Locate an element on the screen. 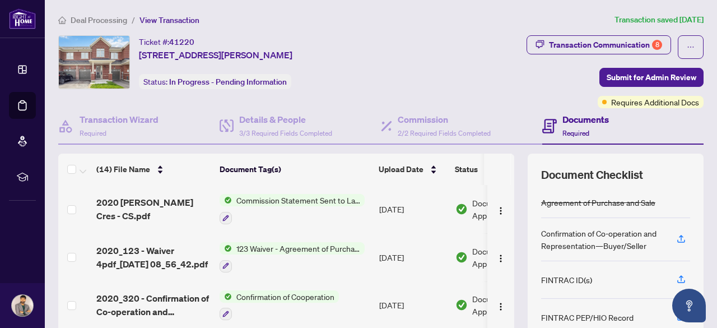 Image resolution: width=717 pixels, height=328 pixels. button: Status Icon123 Waiver - Agreement of Purchase and Sale is located at coordinates (292, 257).